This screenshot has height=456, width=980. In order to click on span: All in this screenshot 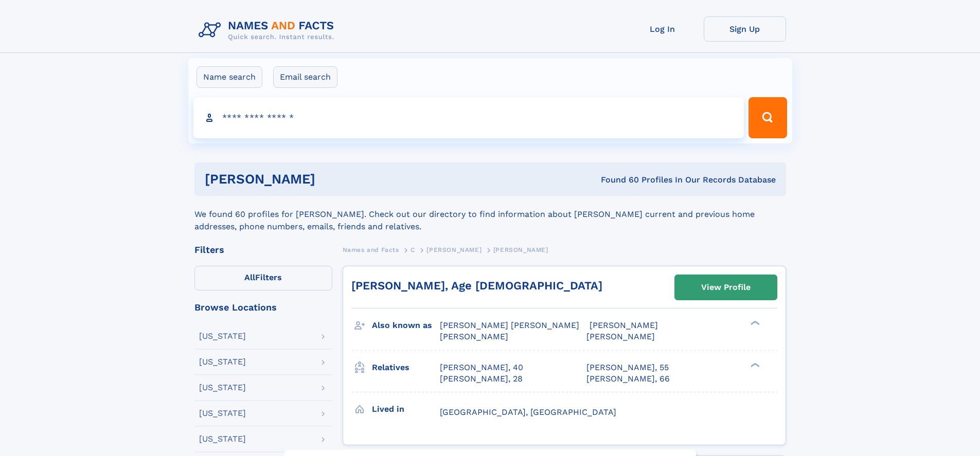, I will do `click(249, 278)`.